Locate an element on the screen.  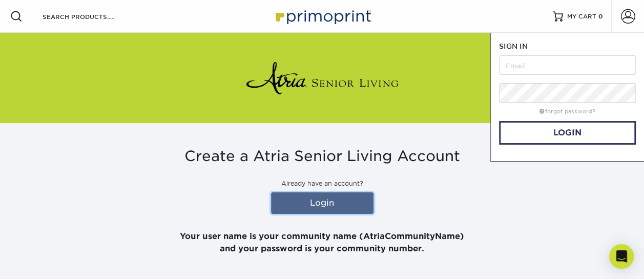
span: 0 is located at coordinates (600, 16).